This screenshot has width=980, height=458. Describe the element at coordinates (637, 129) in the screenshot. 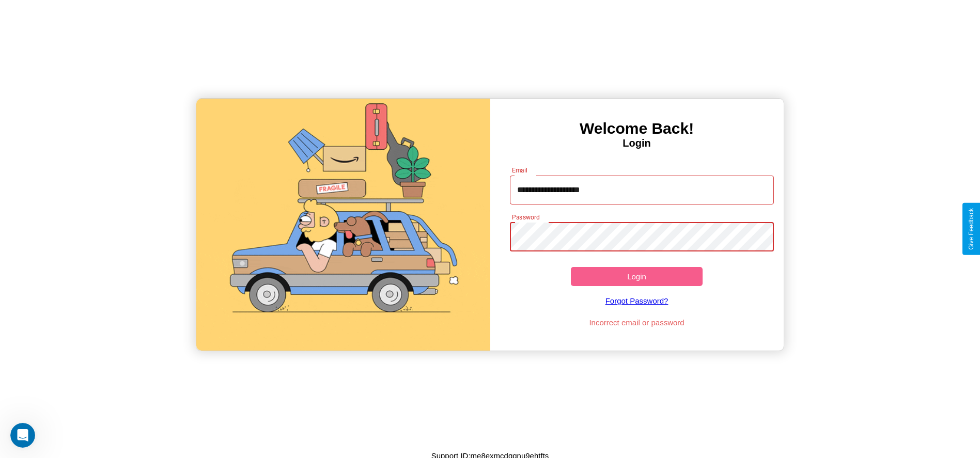

I see `h3: Welcome Back!` at that location.